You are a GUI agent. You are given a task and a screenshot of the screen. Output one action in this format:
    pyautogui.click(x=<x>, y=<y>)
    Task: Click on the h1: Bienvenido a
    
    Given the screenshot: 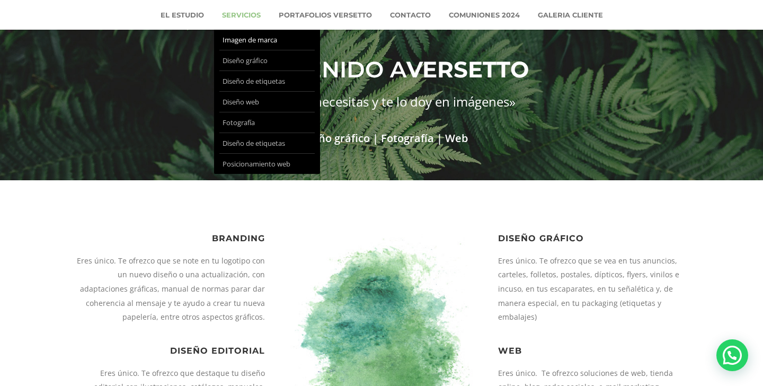 What is the action you would take?
    pyautogui.click(x=382, y=70)
    